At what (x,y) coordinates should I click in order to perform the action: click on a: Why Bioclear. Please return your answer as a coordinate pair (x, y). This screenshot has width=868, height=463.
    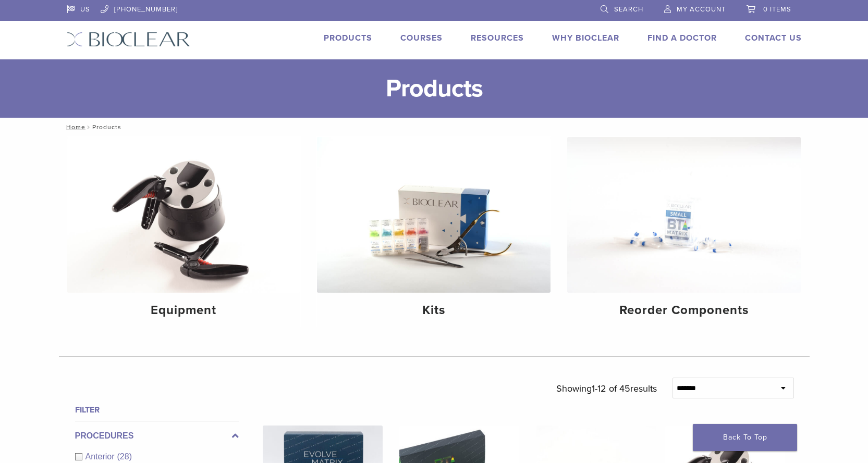
    Looking at the image, I should click on (585, 38).